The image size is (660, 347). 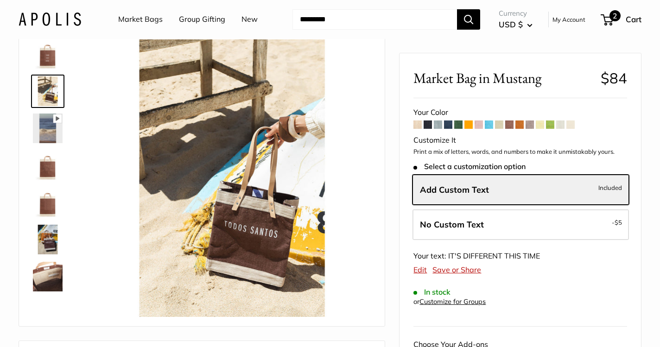 I want to click on span: Cart, so click(x=634, y=19).